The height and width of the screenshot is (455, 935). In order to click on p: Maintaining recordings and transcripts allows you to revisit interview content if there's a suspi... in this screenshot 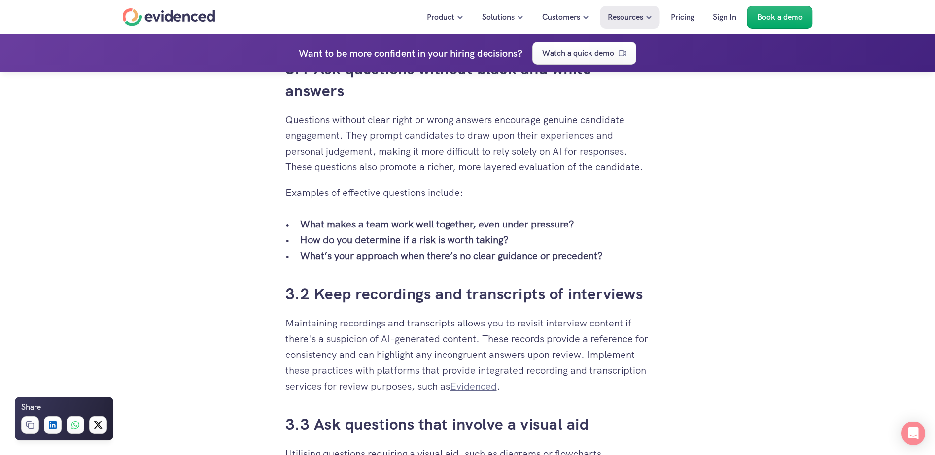, I will do `click(468, 355)`.